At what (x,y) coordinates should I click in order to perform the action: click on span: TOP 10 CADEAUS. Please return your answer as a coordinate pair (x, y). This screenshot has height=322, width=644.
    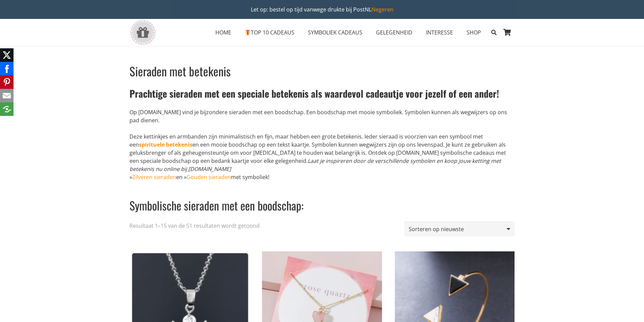
    Looking at the image, I should click on (269, 32).